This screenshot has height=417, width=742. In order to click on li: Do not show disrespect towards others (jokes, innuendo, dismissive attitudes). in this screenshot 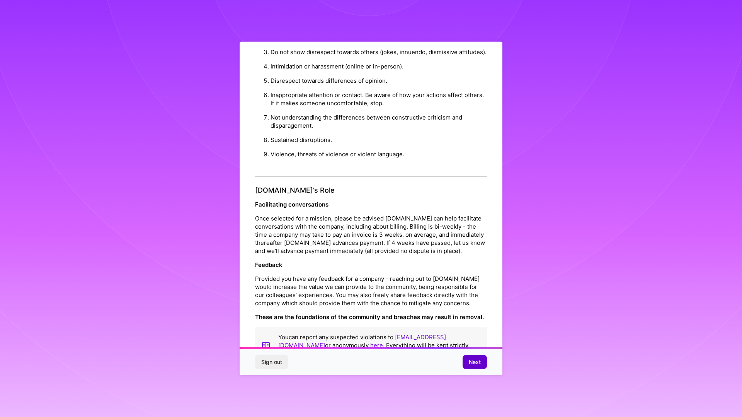, I will do `click(379, 52)`.